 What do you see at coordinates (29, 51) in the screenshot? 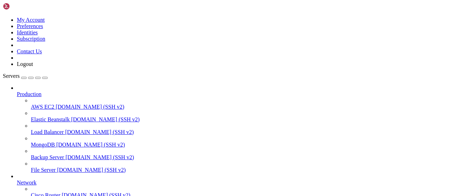
I see `a: Contact Us` at bounding box center [29, 51].